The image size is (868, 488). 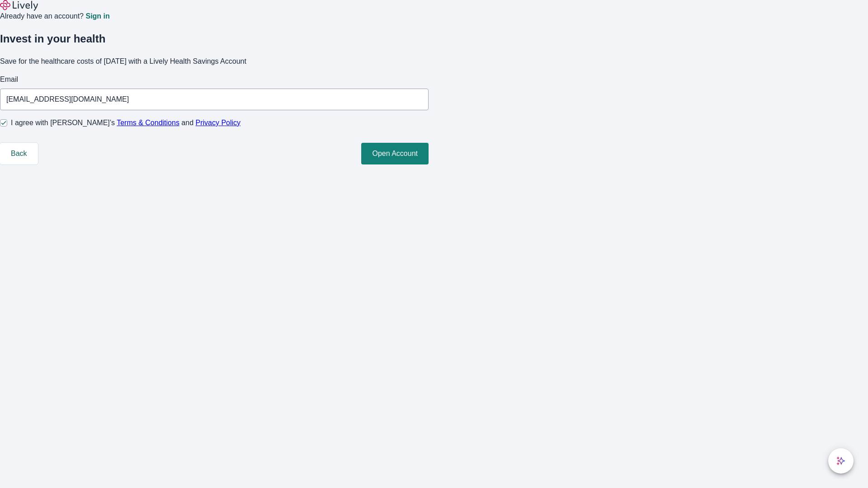 What do you see at coordinates (395, 154) in the screenshot?
I see `button: Open Account` at bounding box center [395, 154].